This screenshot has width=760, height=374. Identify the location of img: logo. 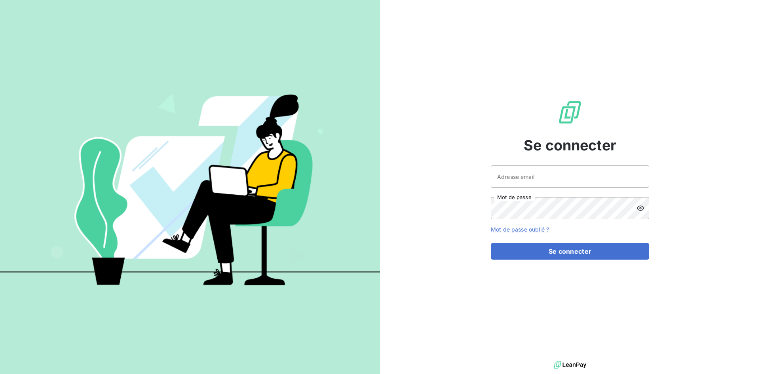
(570, 365).